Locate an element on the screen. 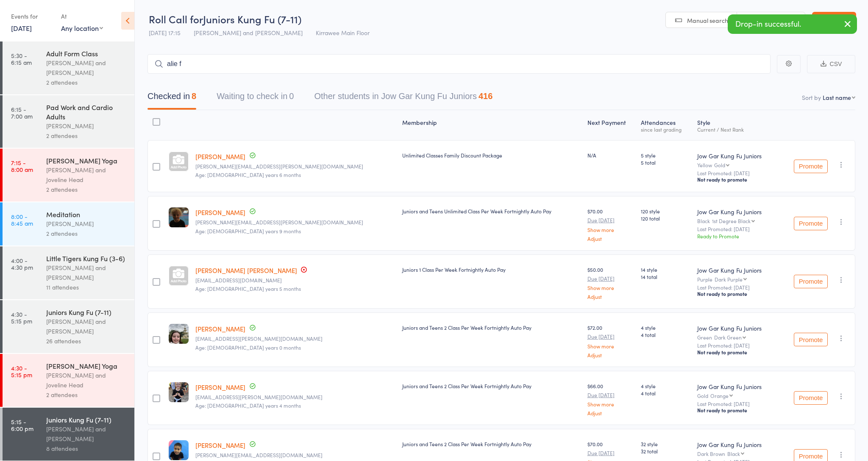 Image resolution: width=868 pixels, height=461 pixels. small: kendall.bascetta@gmail.com is located at coordinates (296, 166).